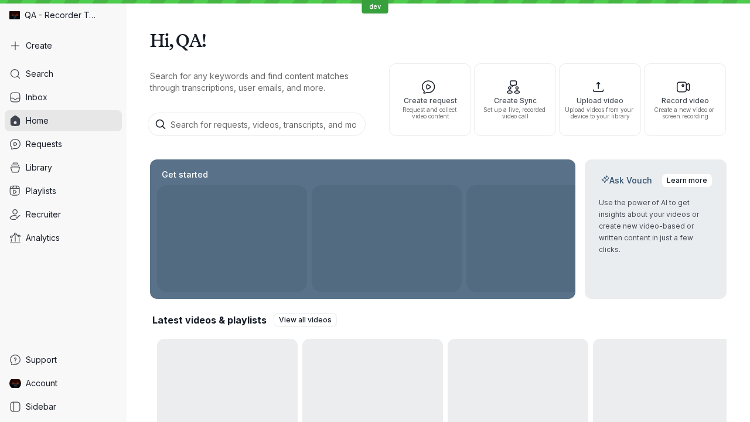  What do you see at coordinates (515, 100) in the screenshot?
I see `span: Create Sync` at bounding box center [515, 100].